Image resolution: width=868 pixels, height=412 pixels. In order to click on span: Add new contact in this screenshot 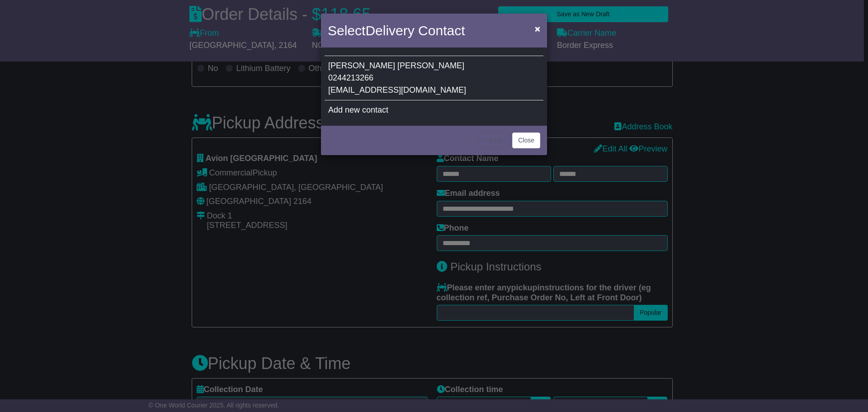, I will do `click(358, 110)`.